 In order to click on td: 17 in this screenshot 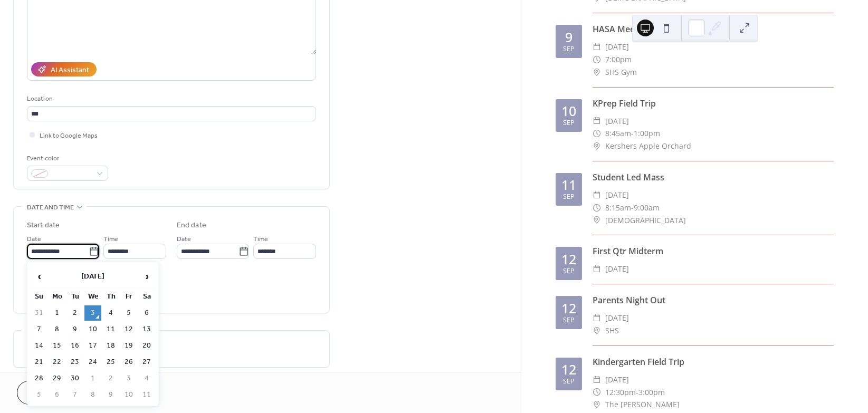, I will do `click(93, 345)`.